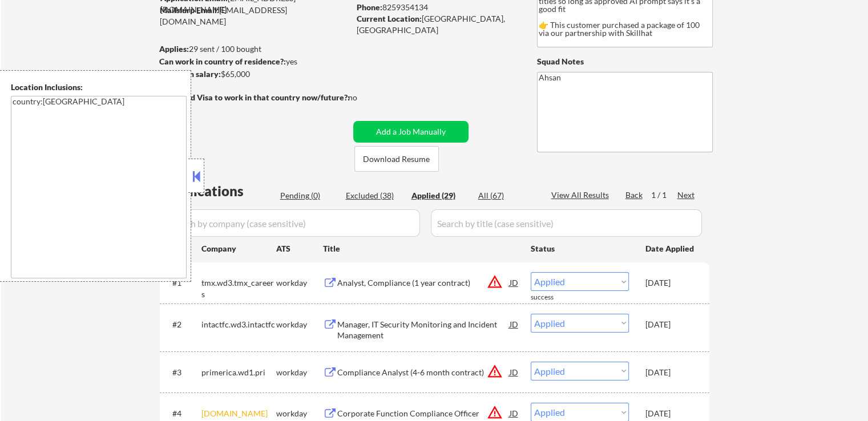 Image resolution: width=868 pixels, height=421 pixels. I want to click on div: 29 sent / 100 bought, so click(254, 49).